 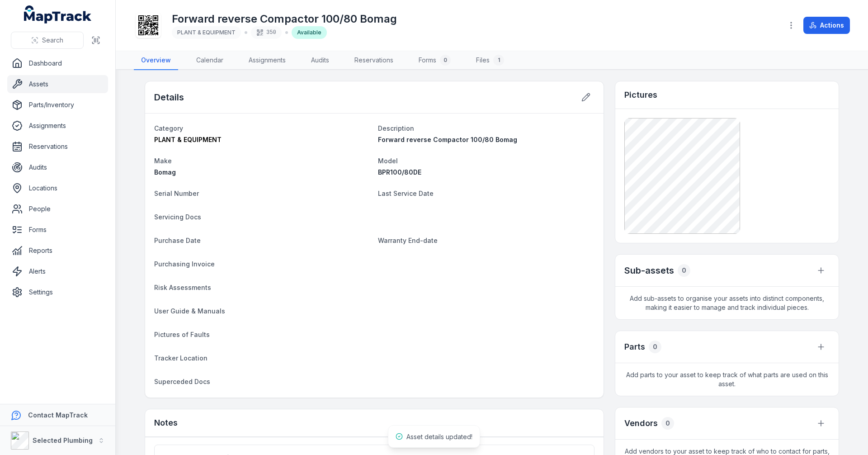 I want to click on span: Tracker Location, so click(x=181, y=357).